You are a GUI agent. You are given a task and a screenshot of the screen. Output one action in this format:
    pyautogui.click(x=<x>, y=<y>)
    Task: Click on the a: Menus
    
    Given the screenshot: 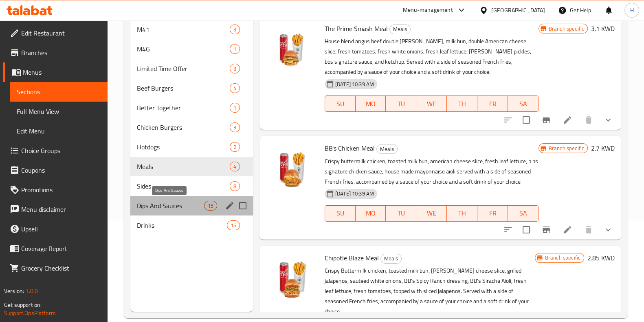 What is the action you would take?
    pyautogui.click(x=55, y=72)
    